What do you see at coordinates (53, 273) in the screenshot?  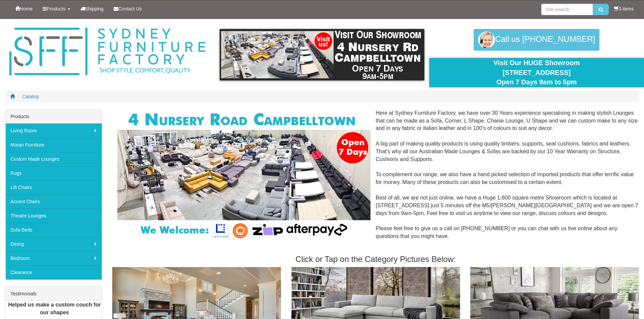 I see `a: Clearance` at bounding box center [53, 273].